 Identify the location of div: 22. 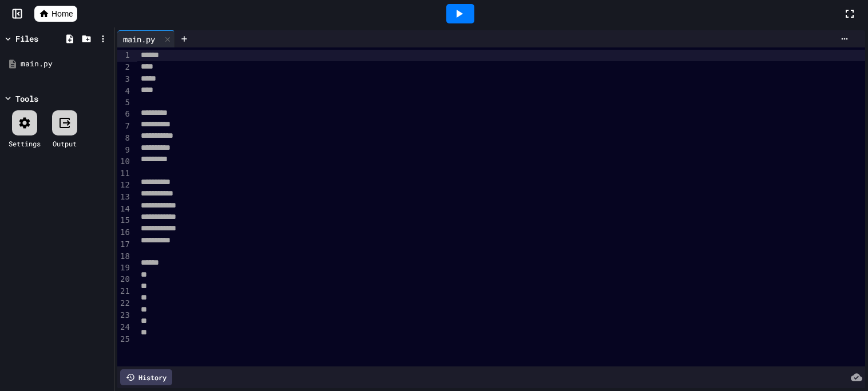
(125, 303).